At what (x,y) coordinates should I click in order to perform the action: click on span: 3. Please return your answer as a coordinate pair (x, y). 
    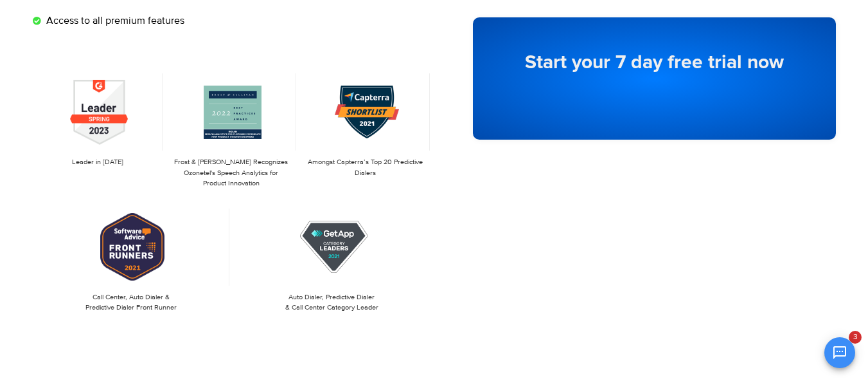
    Looking at the image, I should click on (856, 337).